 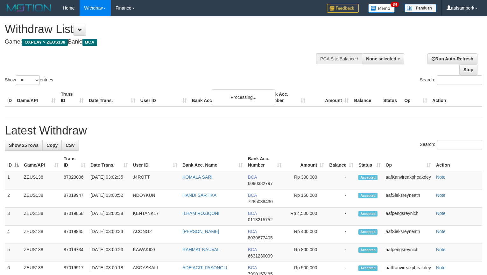 I want to click on th: User ID: activate to sort column ascending, so click(x=155, y=162).